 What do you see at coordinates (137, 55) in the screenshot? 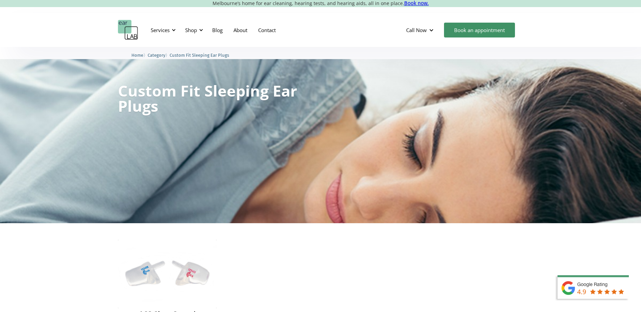
I see `span: Home` at bounding box center [137, 55].